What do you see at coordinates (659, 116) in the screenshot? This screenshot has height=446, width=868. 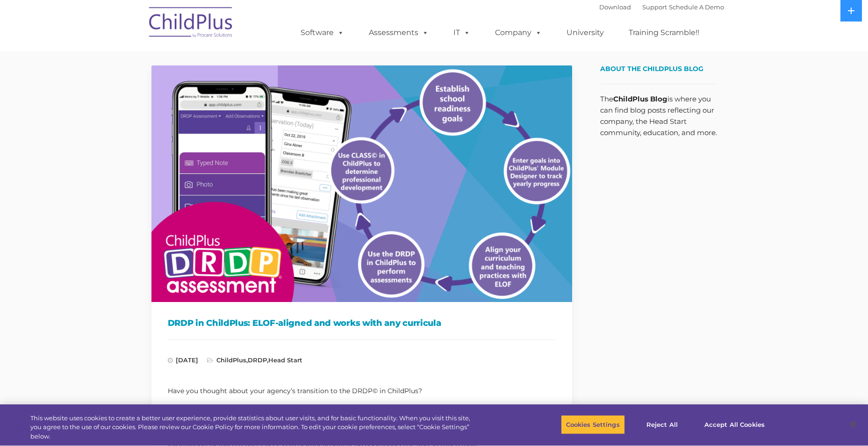 I see `p: The is where you can find blog posts reflecting our company, the Head Start community, education,...` at bounding box center [659, 116].